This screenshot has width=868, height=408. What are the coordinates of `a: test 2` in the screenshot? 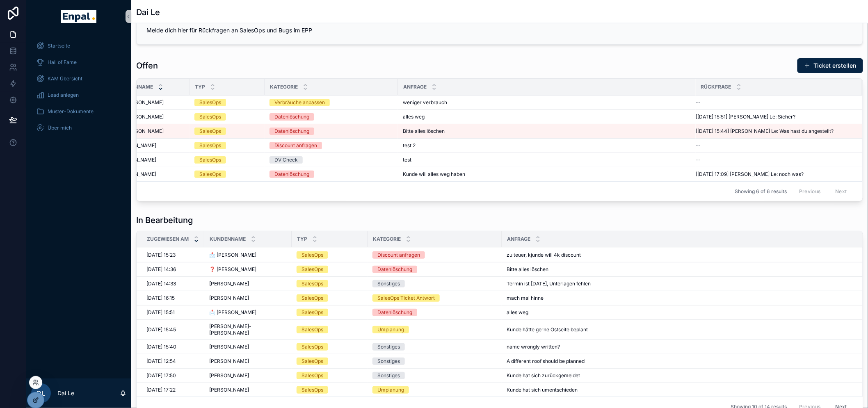 It's located at (547, 146).